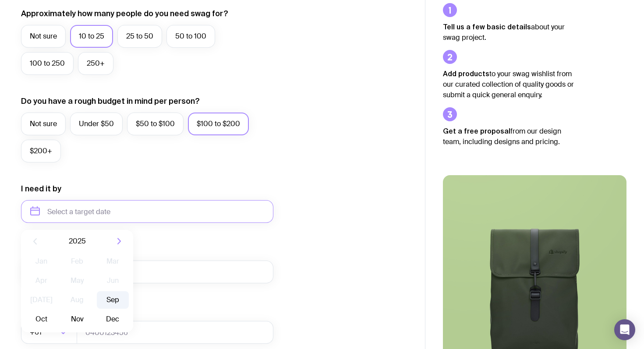  I want to click on button: Mar, so click(113, 262).